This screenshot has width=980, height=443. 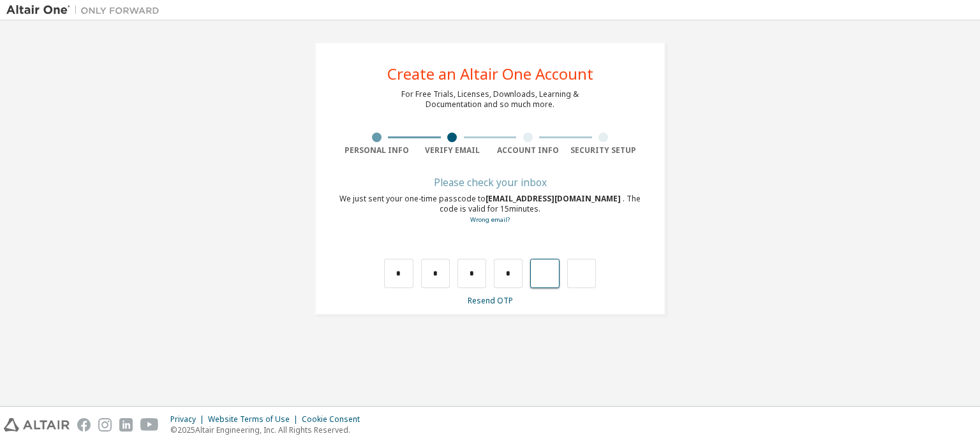 What do you see at coordinates (126, 425) in the screenshot?
I see `img: linkedin.svg` at bounding box center [126, 425].